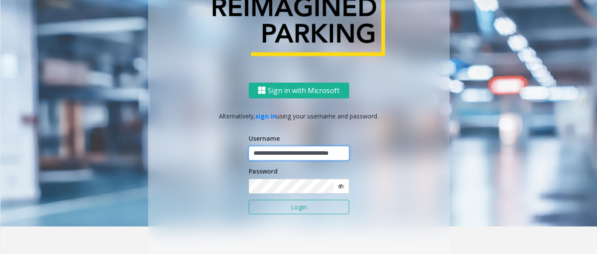 Image resolution: width=597 pixels, height=254 pixels. What do you see at coordinates (299, 116) in the screenshot?
I see `p: Alternatively, using your username and password.` at bounding box center [299, 116].